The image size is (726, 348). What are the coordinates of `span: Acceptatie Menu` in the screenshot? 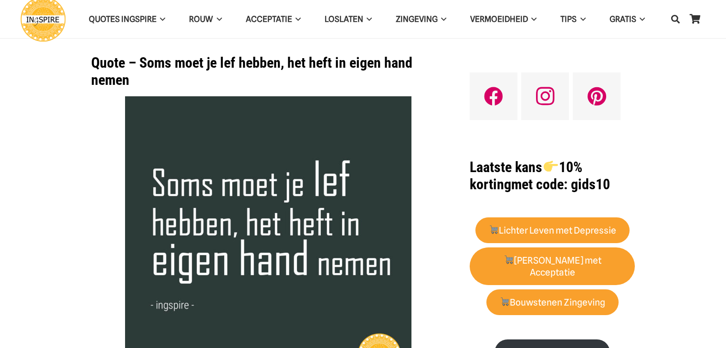 It's located at (296, 19).